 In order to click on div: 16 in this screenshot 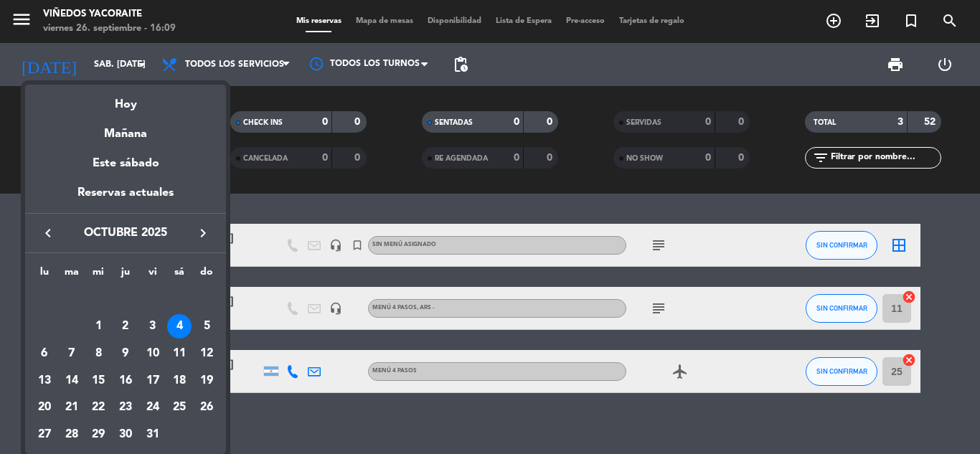, I will do `click(125, 381)`.